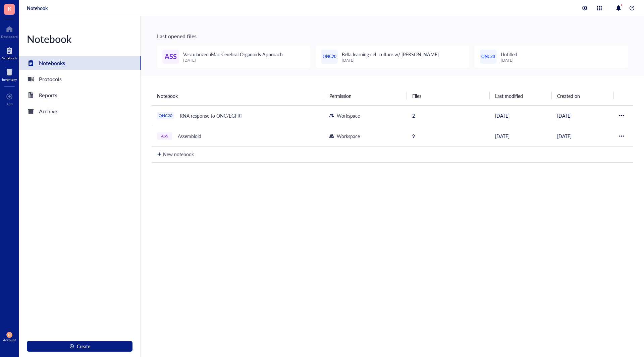 Image resolution: width=644 pixels, height=357 pixels. Describe the element at coordinates (9, 80) in the screenshot. I see `div: Inventory` at that location.